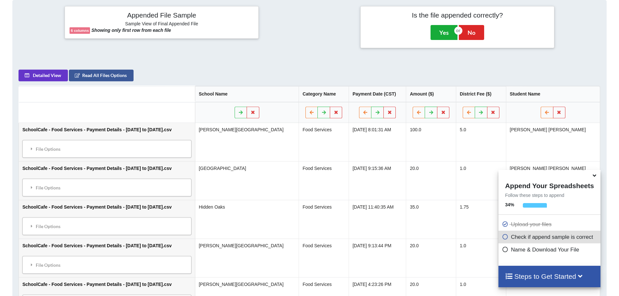 The image size is (619, 296). I want to click on th: School Name, so click(247, 94).